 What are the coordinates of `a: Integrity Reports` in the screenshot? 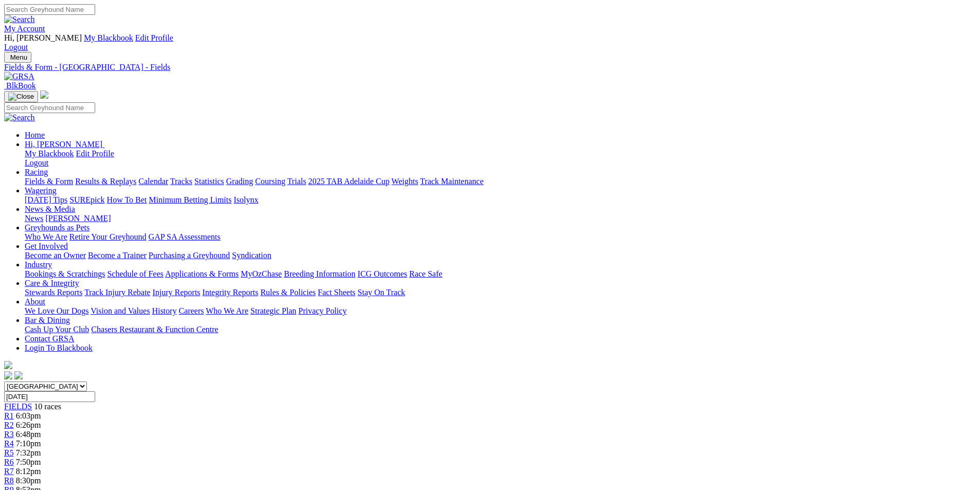 It's located at (230, 292).